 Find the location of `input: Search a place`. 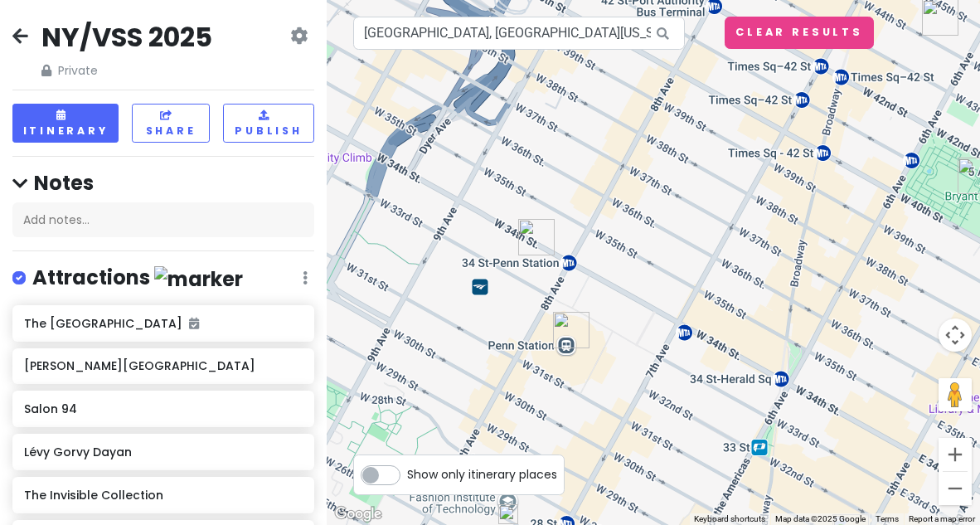

input: Search a place is located at coordinates (519, 33).